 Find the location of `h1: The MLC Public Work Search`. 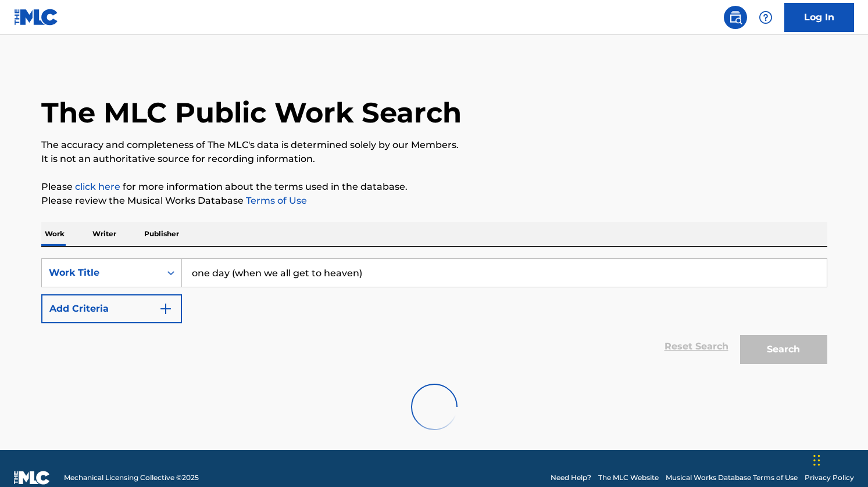

h1: The MLC Public Work Search is located at coordinates (251, 112).